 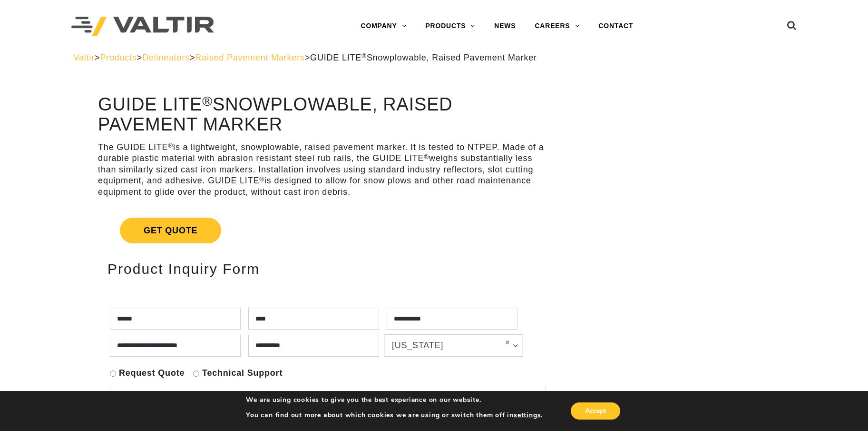 I want to click on span: Delineators, so click(x=166, y=58).